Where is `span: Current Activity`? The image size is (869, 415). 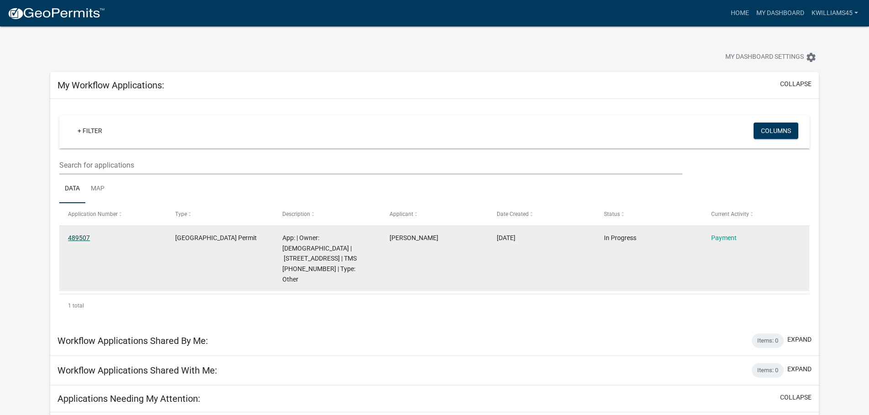 span: Current Activity is located at coordinates (729, 214).